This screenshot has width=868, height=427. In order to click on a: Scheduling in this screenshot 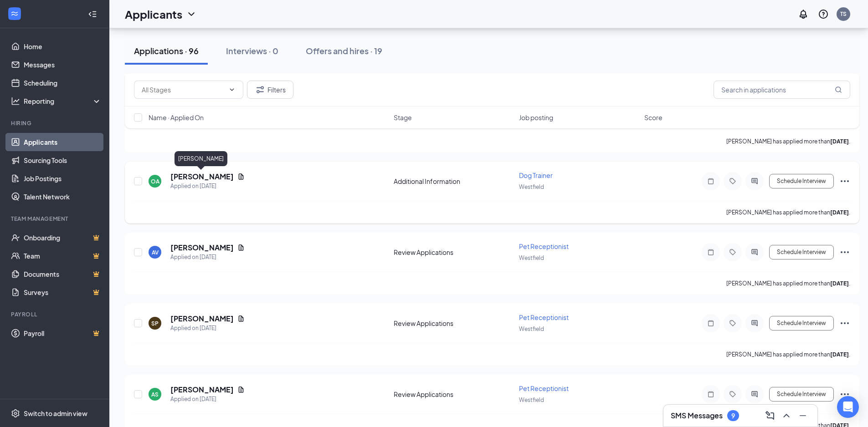, I will do `click(63, 83)`.